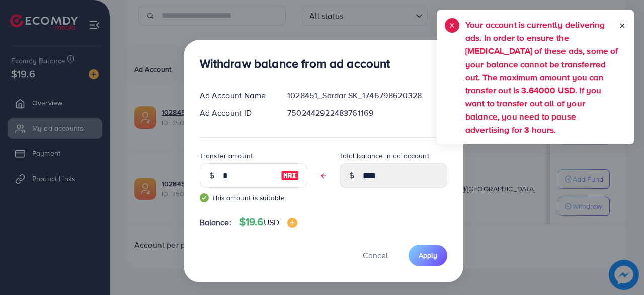 The height and width of the screenshot is (295, 644). What do you see at coordinates (236, 113) in the screenshot?
I see `div: Ad Account ID` at bounding box center [236, 113].